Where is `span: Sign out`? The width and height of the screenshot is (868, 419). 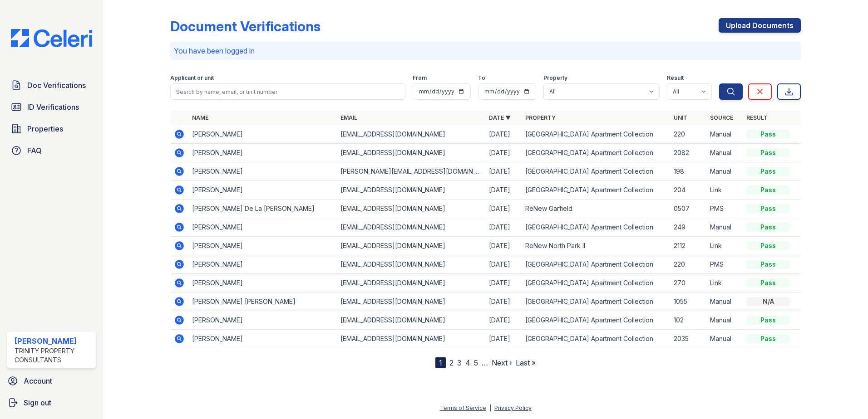
span: Sign out is located at coordinates (37, 403).